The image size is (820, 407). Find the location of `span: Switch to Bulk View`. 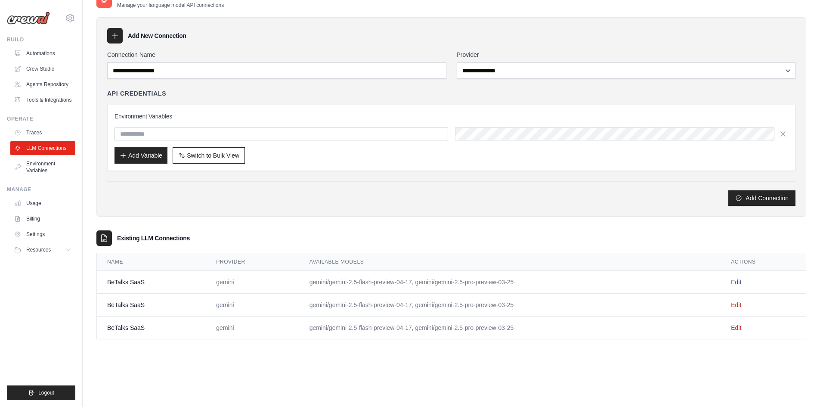

span: Switch to Bulk View is located at coordinates (213, 155).